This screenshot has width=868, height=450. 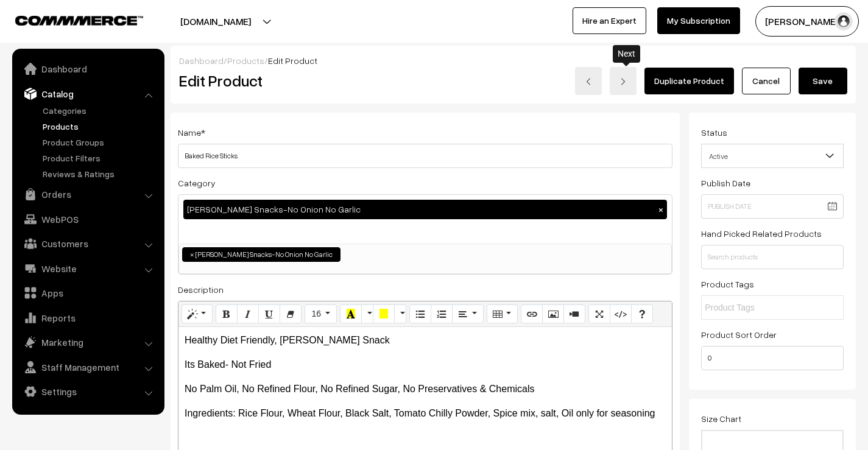 I want to click on a: Staff Management, so click(x=88, y=367).